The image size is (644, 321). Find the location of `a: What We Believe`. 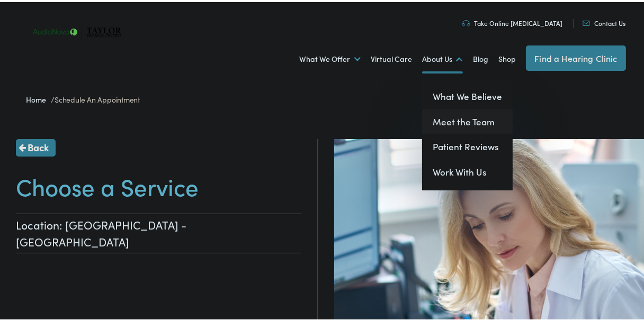

a: What We Believe is located at coordinates (467, 95).